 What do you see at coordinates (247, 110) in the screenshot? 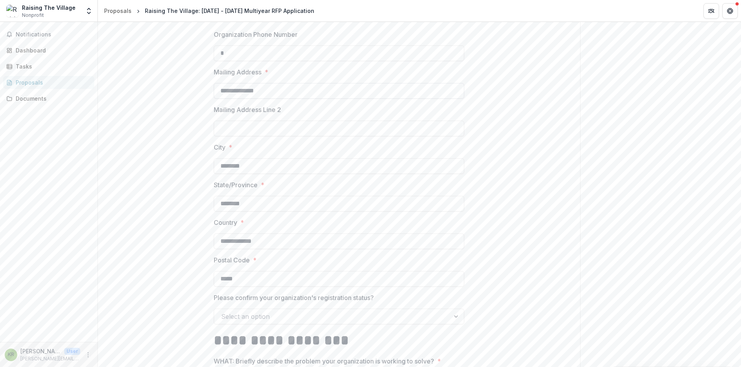
I see `p: Mailing Address Line 2` at bounding box center [247, 110].